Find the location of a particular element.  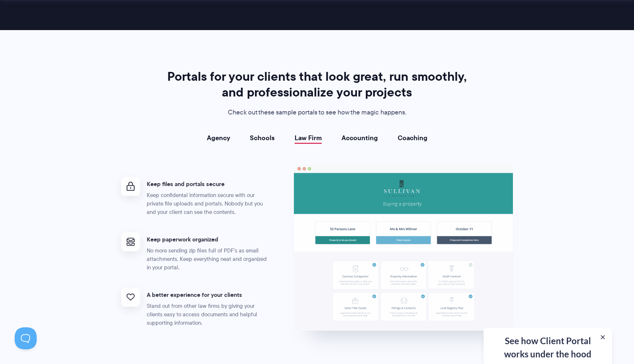

h2: Portals for your clients that look great, run smoothly, and professionalize your projects is located at coordinates (317, 84).